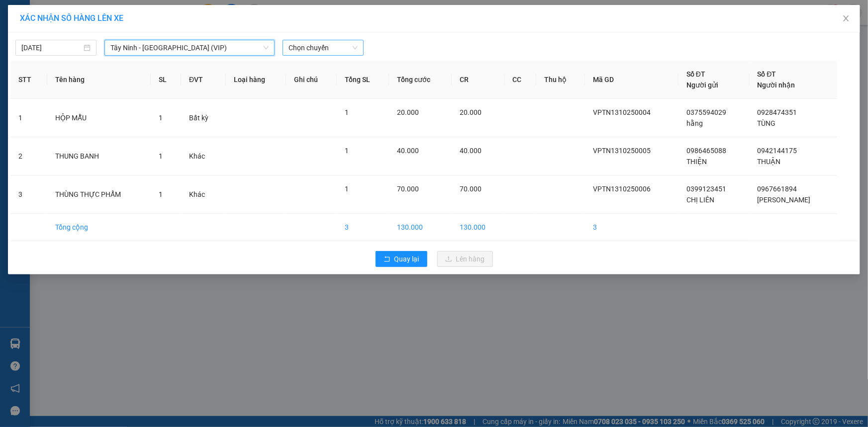 The height and width of the screenshot is (427, 868). What do you see at coordinates (190, 48) in the screenshot?
I see `span: Tây Ninh - Sài Gòn (VIP)` at bounding box center [190, 48].